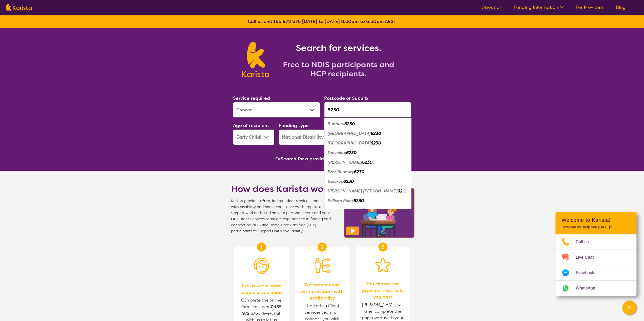 Image resolution: width=644 pixels, height=321 pixels. Describe the element at coordinates (383, 265) in the screenshot. I see `img: Star icon` at that location.